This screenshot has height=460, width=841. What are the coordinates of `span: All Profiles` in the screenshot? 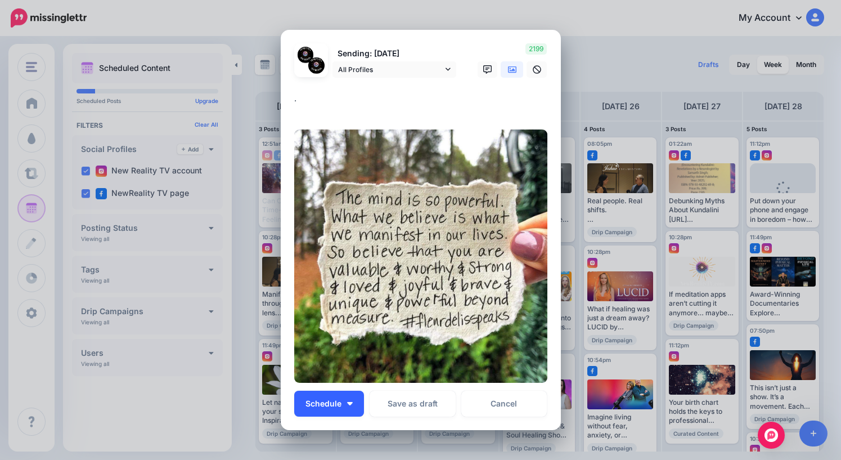 It's located at (390, 69).